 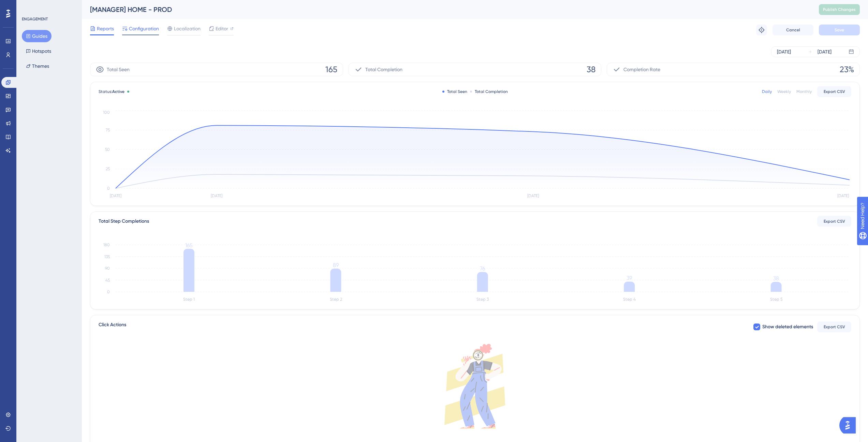 I want to click on div: Weekly, so click(x=784, y=91).